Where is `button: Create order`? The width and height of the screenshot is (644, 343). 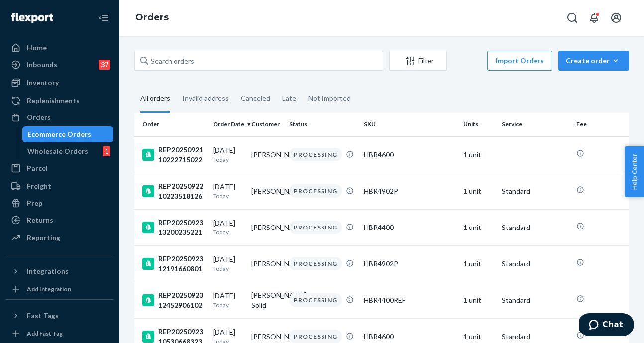
button: Create order is located at coordinates (594, 60).